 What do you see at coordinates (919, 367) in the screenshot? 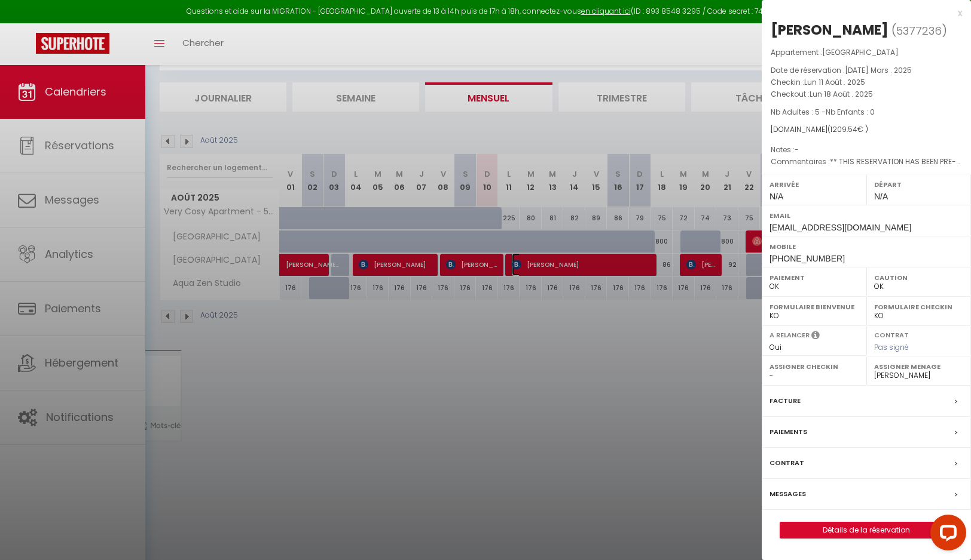
I see `label: Assigner Menage` at bounding box center [919, 367].